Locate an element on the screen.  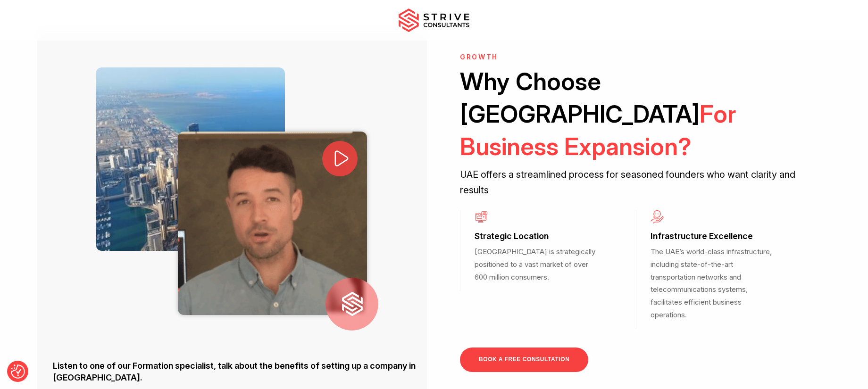
h3: Infrastructure Excellence is located at coordinates (713, 236).